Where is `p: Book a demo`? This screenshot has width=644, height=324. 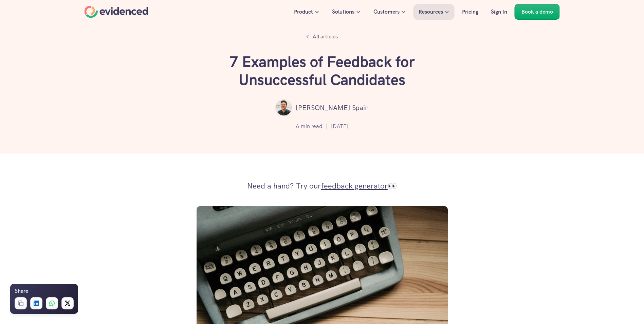
p: Book a demo is located at coordinates (537, 12).